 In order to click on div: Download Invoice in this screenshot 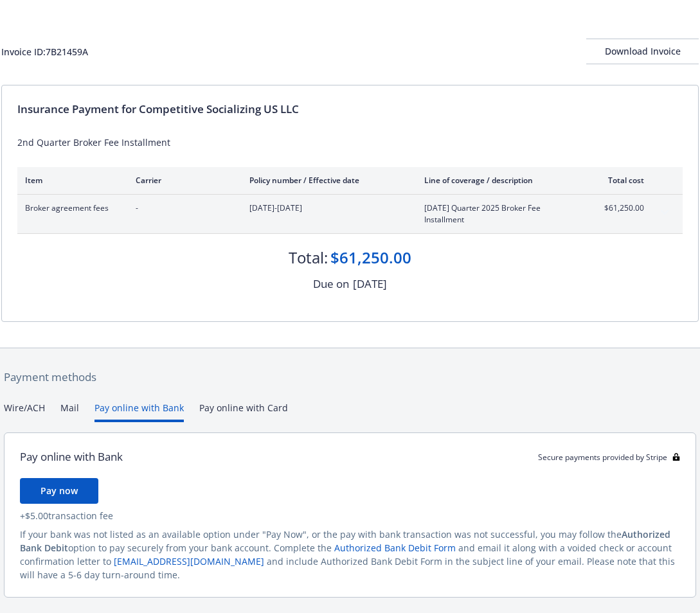, I will do `click(642, 51)`.